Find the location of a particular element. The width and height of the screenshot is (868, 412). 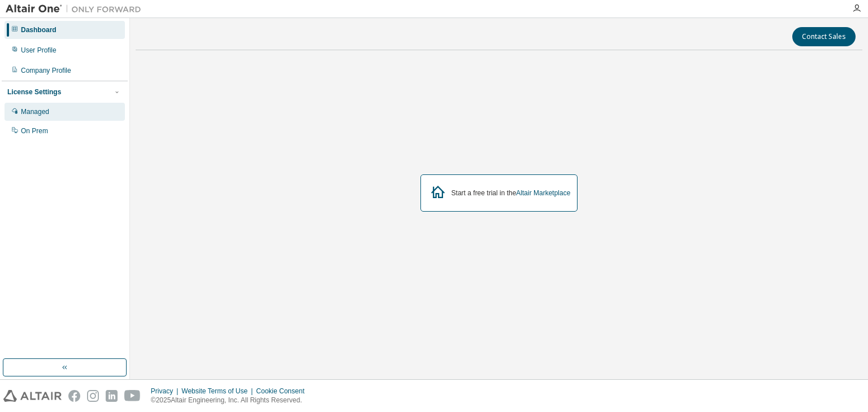

div: Managed is located at coordinates (35, 112).